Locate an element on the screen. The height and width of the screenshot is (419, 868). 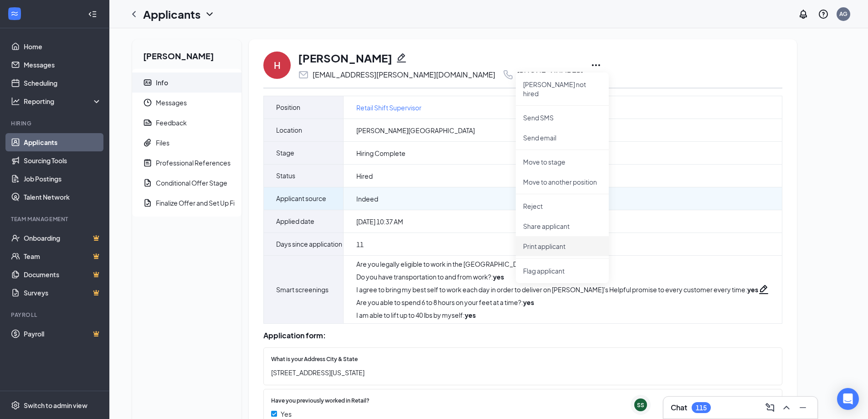
svg: Report is located at coordinates (148, 123).